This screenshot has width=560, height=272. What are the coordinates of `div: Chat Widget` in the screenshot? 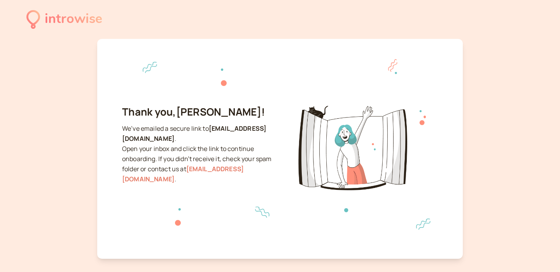 It's located at (541, 253).